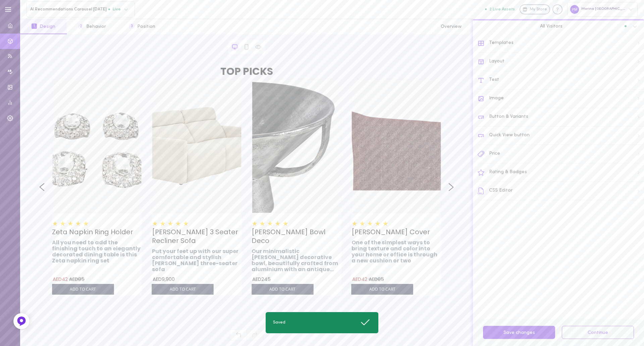  I want to click on div: CSS Editor, so click(561, 191).